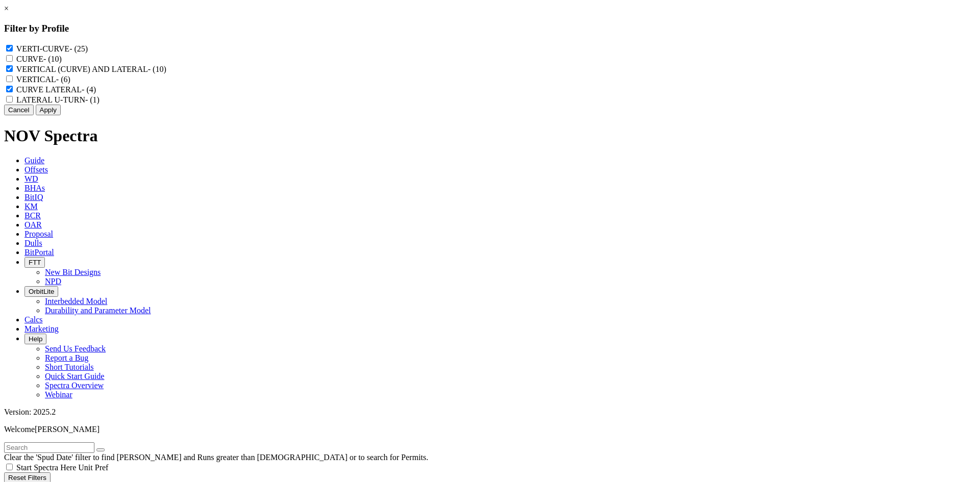 The width and height of the screenshot is (980, 482). Describe the element at coordinates (490, 430) in the screenshot. I see `p: Welcome` at that location.